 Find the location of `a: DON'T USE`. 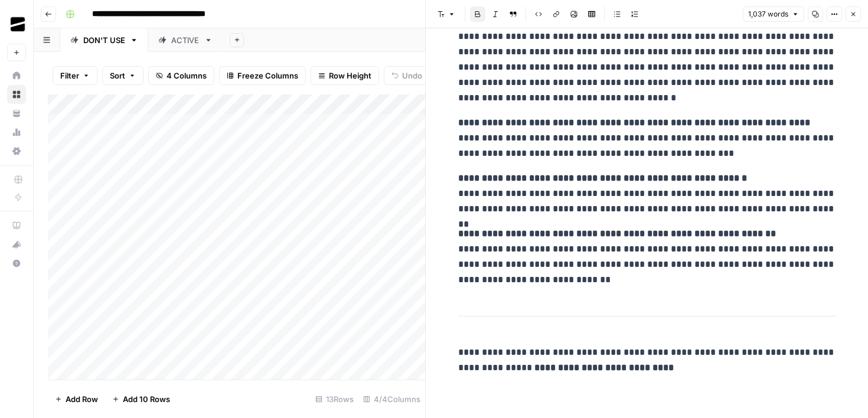

a: DON'T USE is located at coordinates (104, 40).